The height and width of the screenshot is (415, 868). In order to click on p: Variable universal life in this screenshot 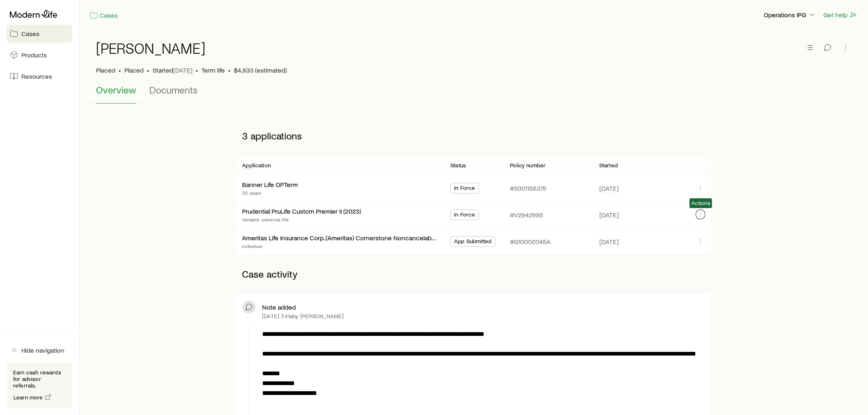, I will do `click(301, 220)`.